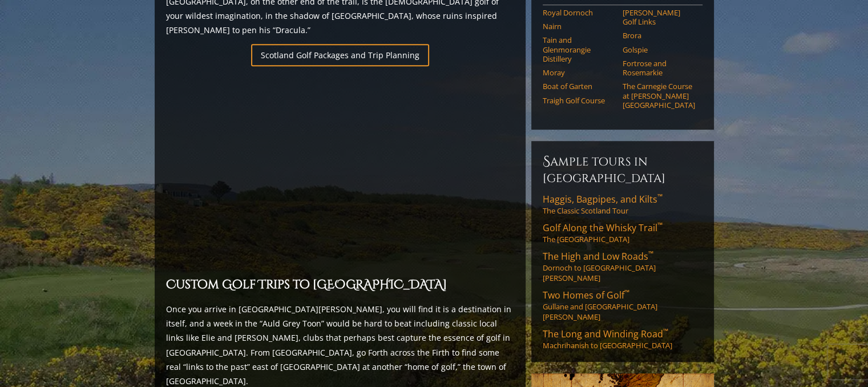  What do you see at coordinates (598, 257) in the screenshot?
I see `span: The High and Low Roads` at bounding box center [598, 257].